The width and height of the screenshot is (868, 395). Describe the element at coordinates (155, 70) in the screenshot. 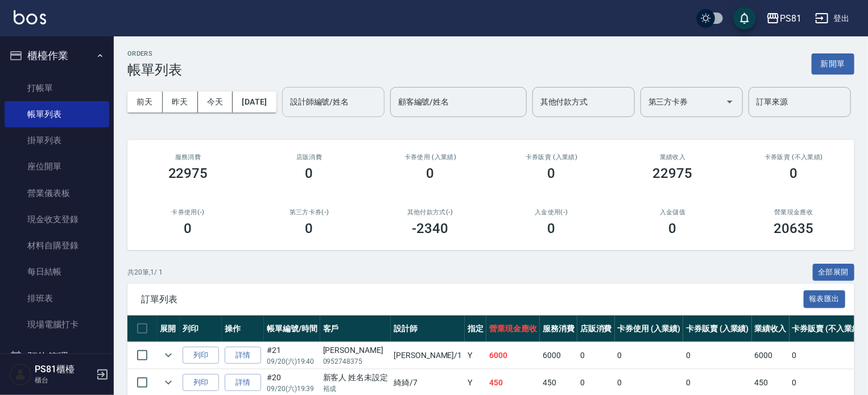

I see `h3: 帳單列表` at that location.